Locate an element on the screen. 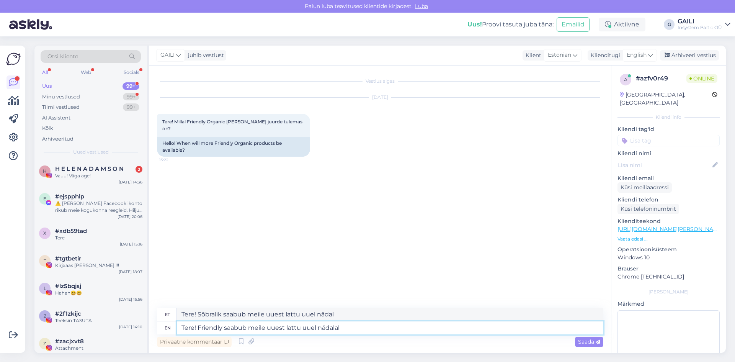  span: #2f1zkijc is located at coordinates (68, 313).